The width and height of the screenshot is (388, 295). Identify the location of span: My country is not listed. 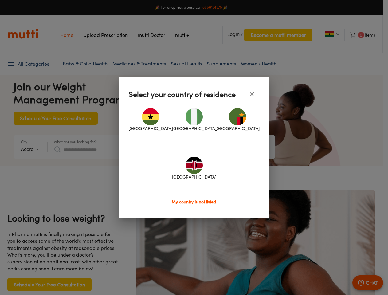
(194, 201).